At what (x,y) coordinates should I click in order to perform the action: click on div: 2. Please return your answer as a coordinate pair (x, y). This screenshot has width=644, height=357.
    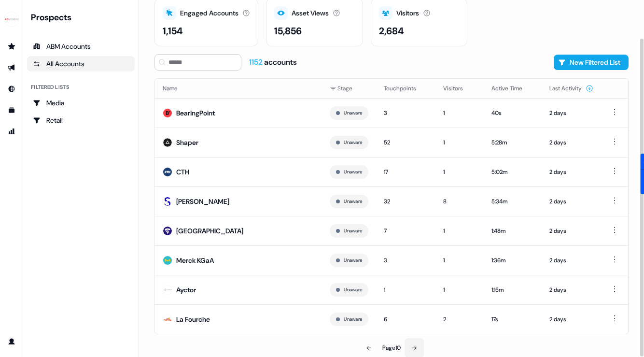
    Looking at the image, I should click on (459, 319).